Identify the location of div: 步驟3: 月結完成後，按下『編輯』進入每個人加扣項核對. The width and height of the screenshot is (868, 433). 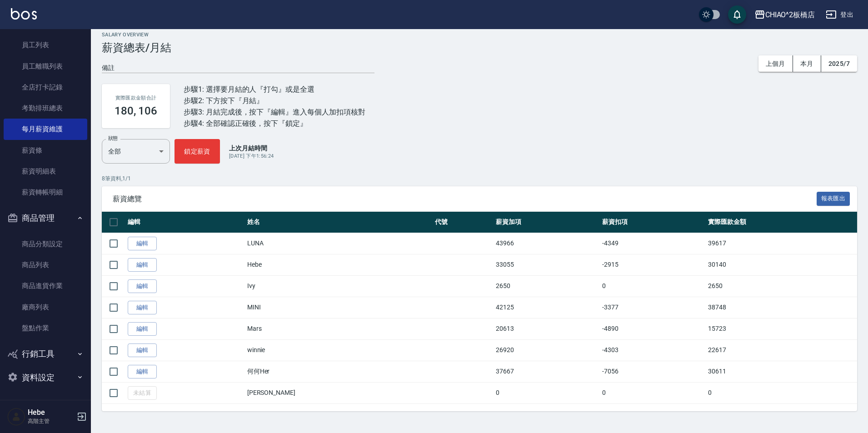
(274, 111).